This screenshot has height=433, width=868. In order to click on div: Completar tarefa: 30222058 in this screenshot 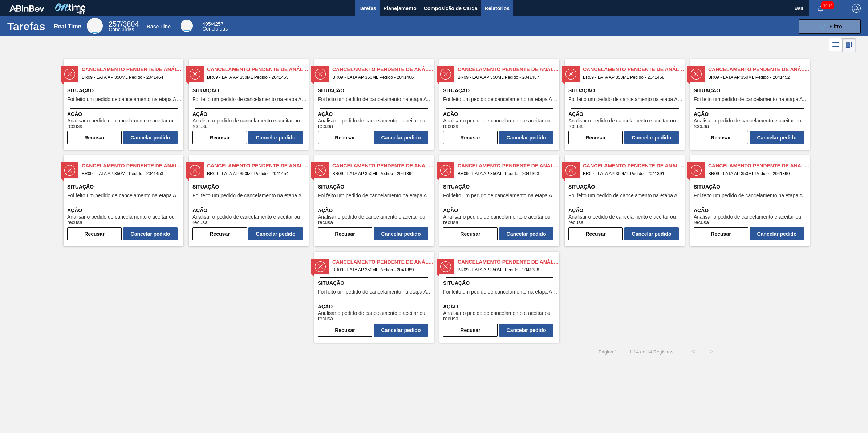, I will do `click(248, 137)`.